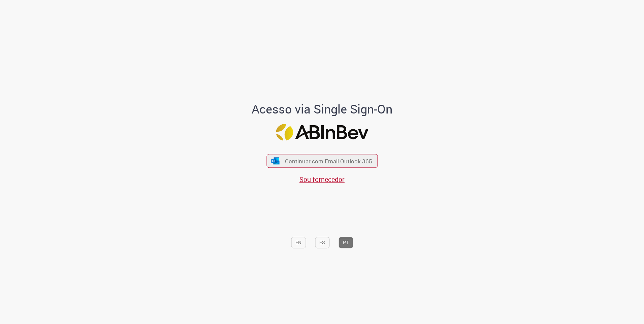  What do you see at coordinates (329, 161) in the screenshot?
I see `span: Continuar com Email Outlook 365` at bounding box center [329, 161].